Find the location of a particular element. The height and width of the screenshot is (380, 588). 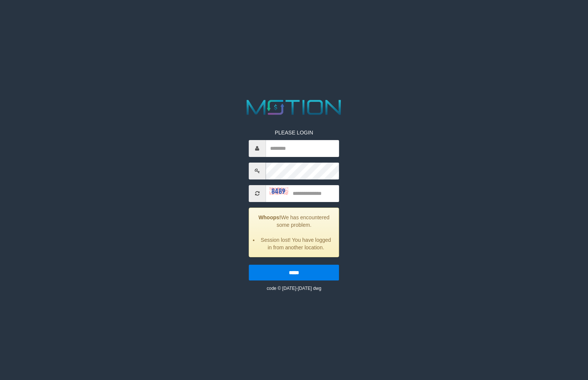

li: Session lost! You have logged in from another location. is located at coordinates (296, 244).